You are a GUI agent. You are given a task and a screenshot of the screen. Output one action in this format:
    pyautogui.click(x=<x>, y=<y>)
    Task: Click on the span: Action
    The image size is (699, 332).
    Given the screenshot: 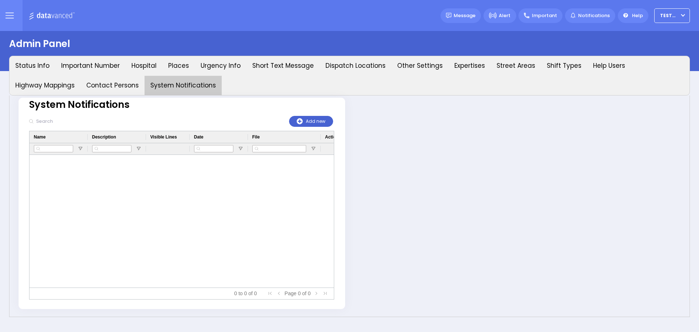 What is the action you would take?
    pyautogui.click(x=332, y=137)
    